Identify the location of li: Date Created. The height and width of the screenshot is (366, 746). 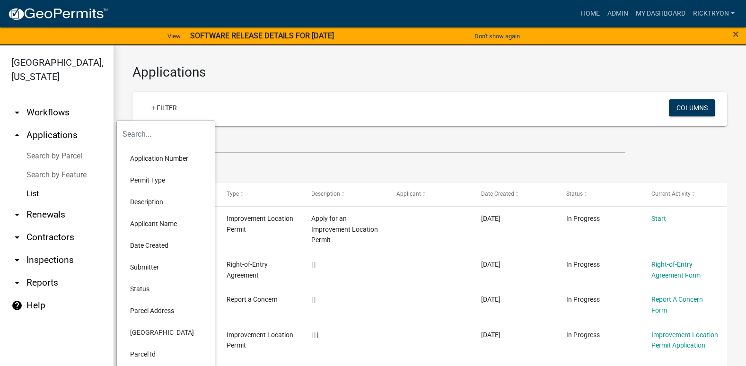
(165, 245).